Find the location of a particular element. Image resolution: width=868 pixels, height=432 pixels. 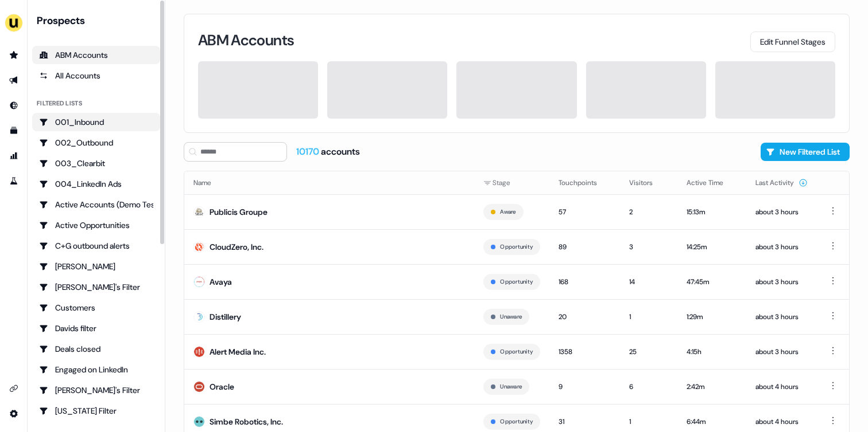

a: Go to templates is located at coordinates (14, 131).